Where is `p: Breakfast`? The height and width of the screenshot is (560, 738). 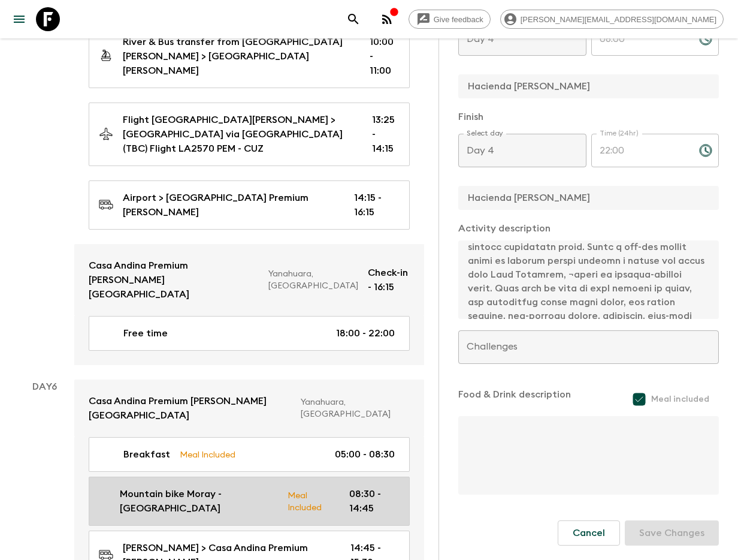 p: Breakfast is located at coordinates (147, 454).